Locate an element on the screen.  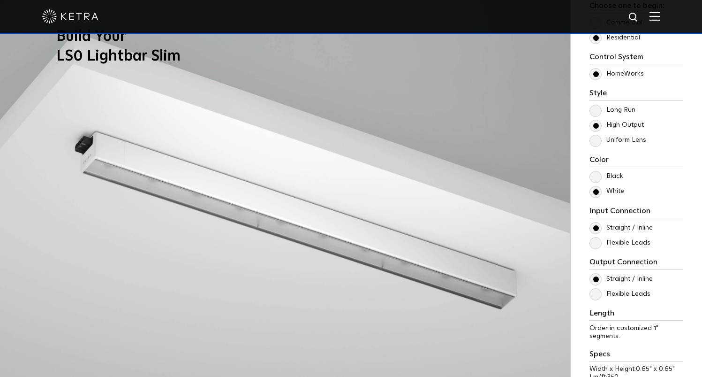
span: 0.65" x 0.65" is located at coordinates (655, 369).